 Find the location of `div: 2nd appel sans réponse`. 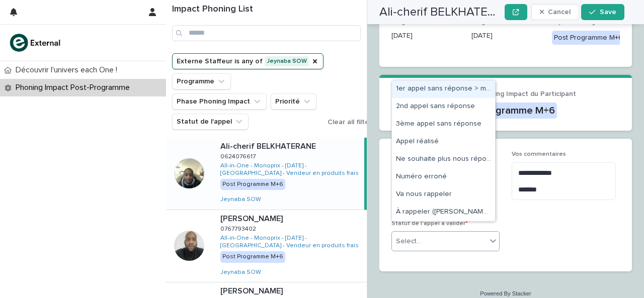

div: 2nd appel sans réponse is located at coordinates (443, 106).